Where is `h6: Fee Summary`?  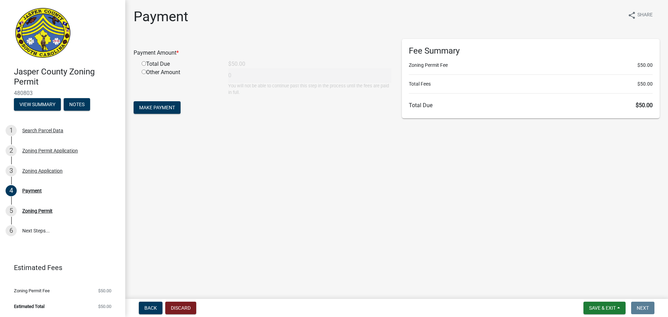
h6: Fee Summary is located at coordinates (530, 51).